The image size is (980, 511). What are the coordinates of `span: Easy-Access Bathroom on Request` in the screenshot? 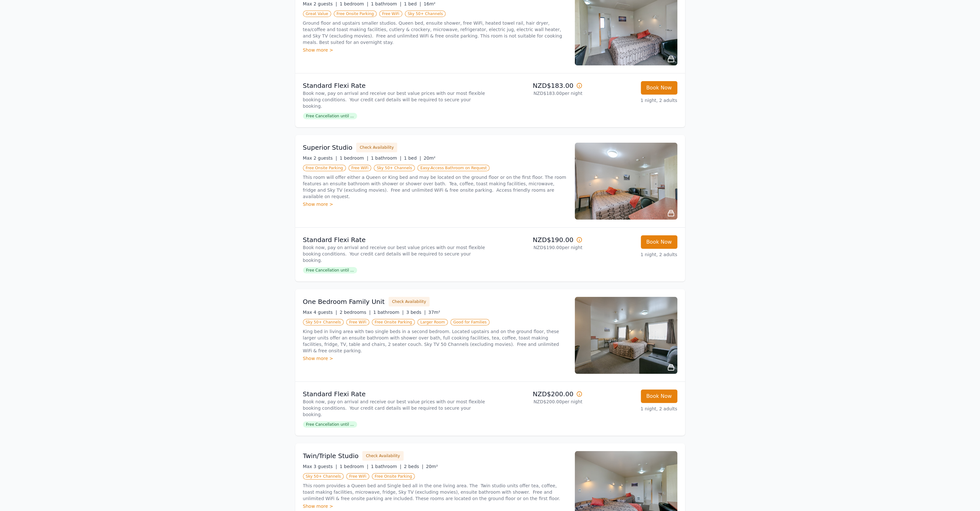 It's located at (453, 168).